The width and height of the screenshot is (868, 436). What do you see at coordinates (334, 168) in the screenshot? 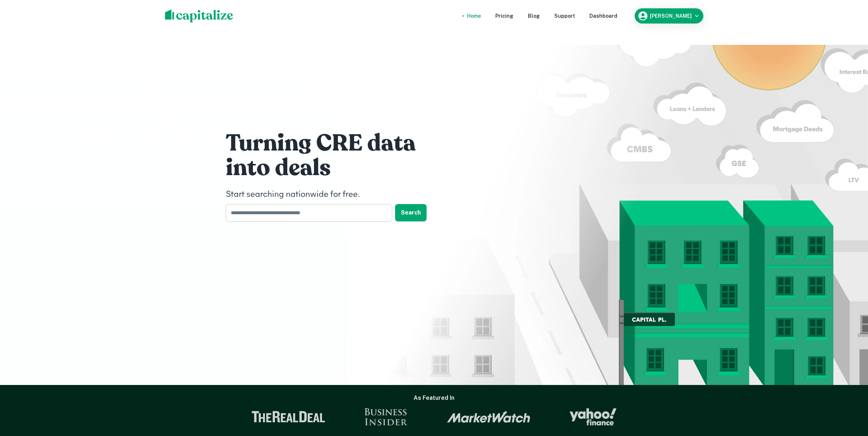
I see `h1: into deals` at bounding box center [334, 168].